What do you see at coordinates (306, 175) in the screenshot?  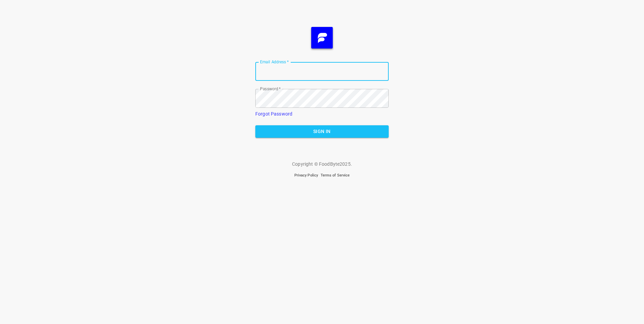 I see `a: Privacy Policy` at bounding box center [306, 175].